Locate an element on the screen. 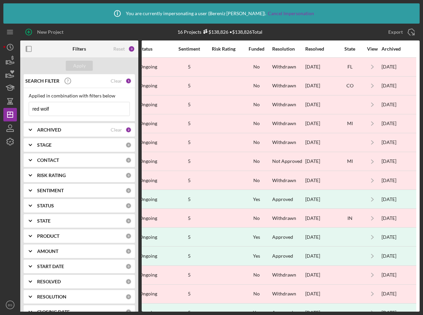  b: RESOLVED is located at coordinates (49, 282).